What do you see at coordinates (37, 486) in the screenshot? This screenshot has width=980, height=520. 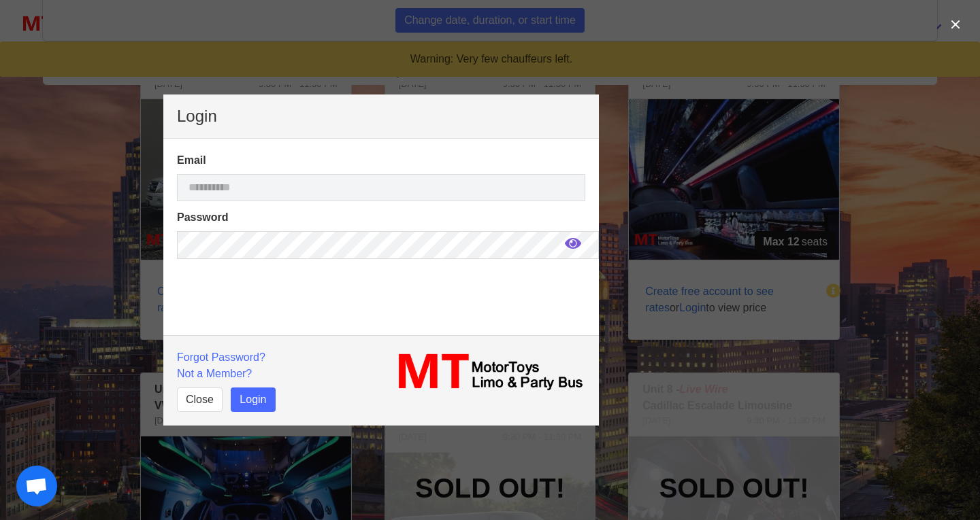 I see `div: Open chat` at bounding box center [37, 486].